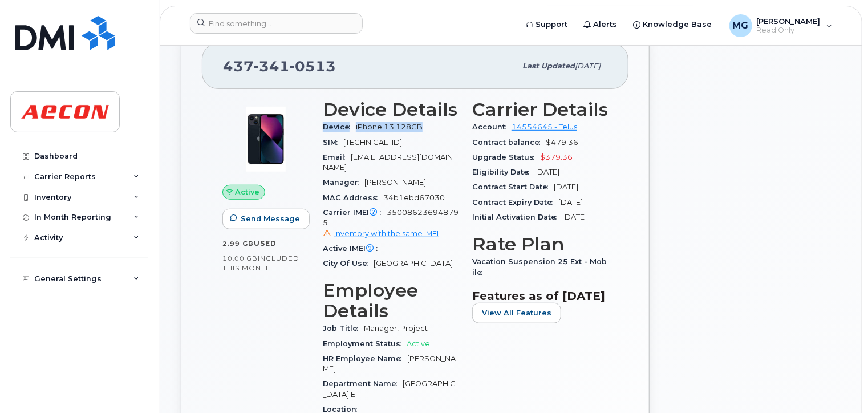 The width and height of the screenshot is (868, 413). I want to click on span: Read Only, so click(789, 30).